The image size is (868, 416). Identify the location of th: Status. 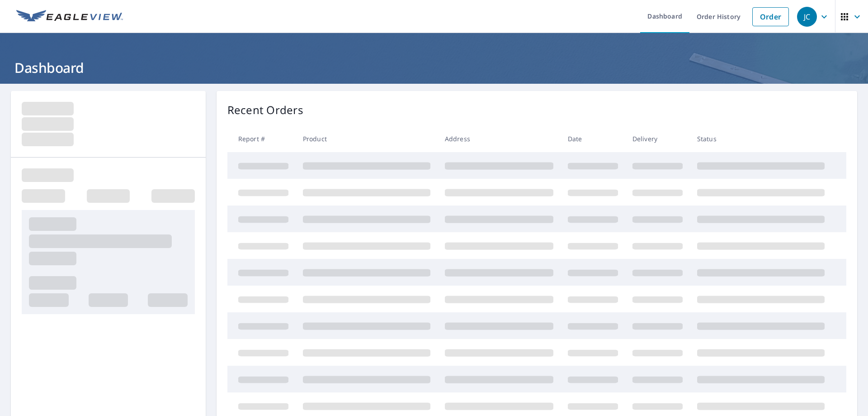
(761, 139).